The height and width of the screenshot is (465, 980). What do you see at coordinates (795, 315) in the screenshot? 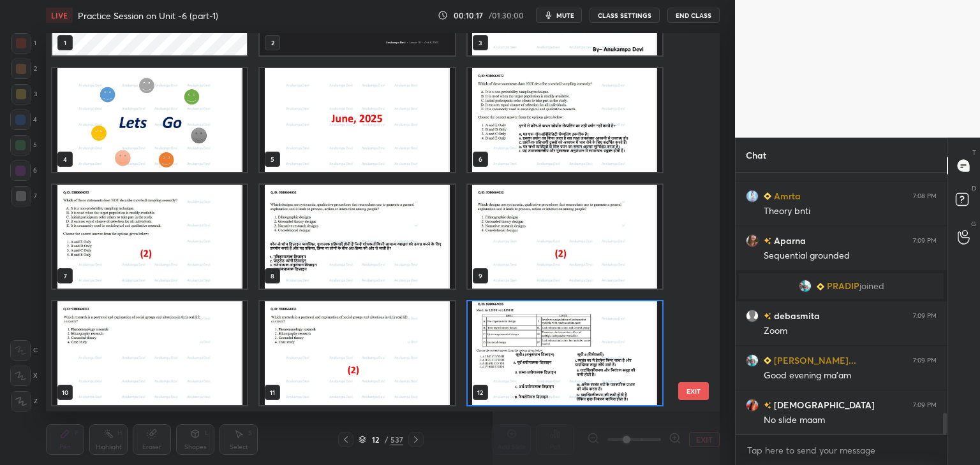
I see `h6: debasmita` at bounding box center [795, 315].